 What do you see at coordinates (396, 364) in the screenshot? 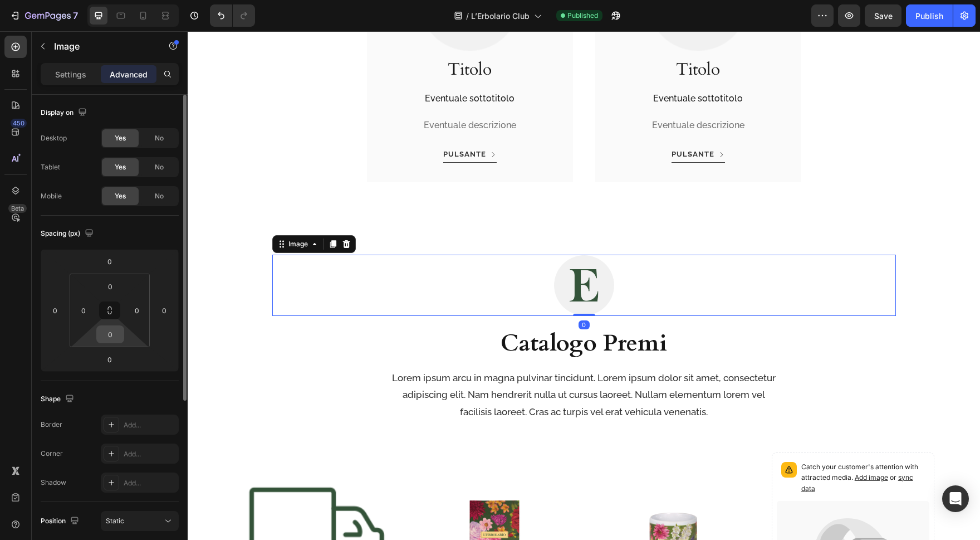
I see `p: Lorem ipsum arcu in magna pulvinar tincidunt. Lorem ipsum dolor sit amet, consectetur adipiscing ...` at bounding box center [396, 364].